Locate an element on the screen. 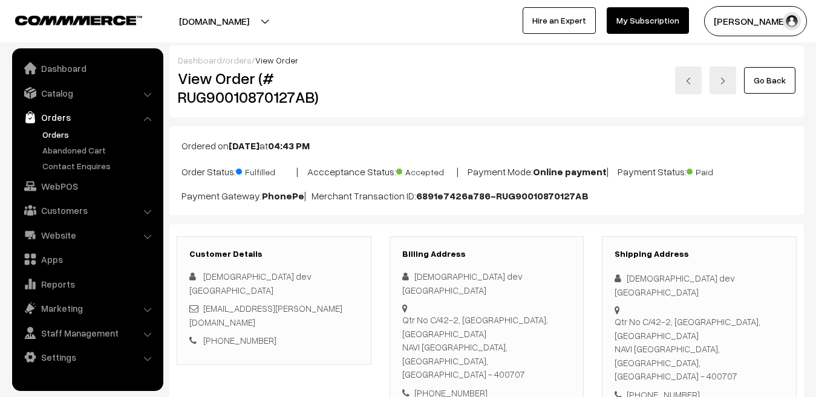 This screenshot has width=816, height=397. span: Paid is located at coordinates (717, 171).